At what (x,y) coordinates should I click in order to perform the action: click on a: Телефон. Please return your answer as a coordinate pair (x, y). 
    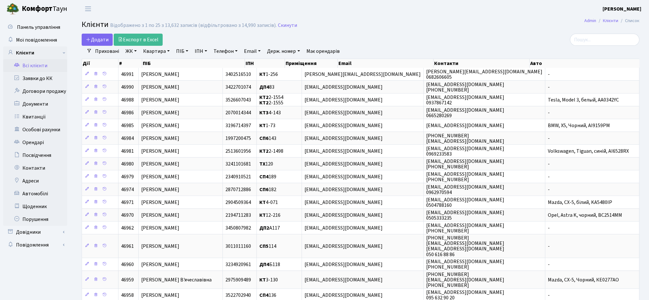
    Looking at the image, I should click on (225, 51).